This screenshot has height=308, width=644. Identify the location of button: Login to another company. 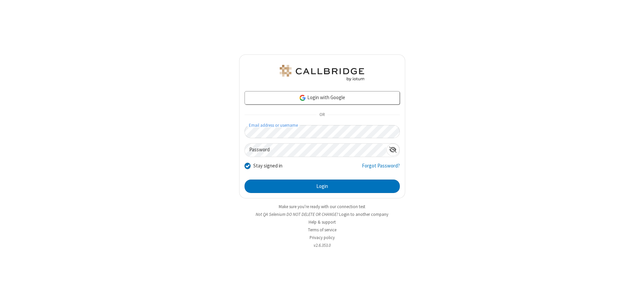
(364, 214).